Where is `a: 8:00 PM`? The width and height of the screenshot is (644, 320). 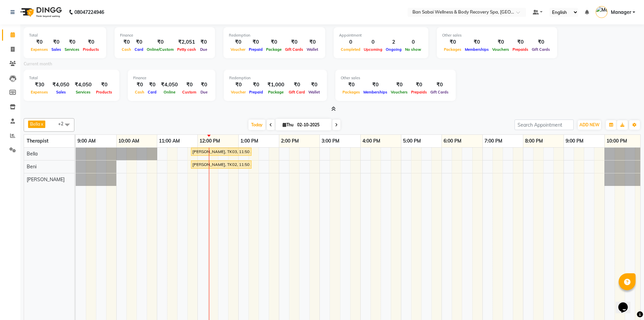
a: 8:00 PM is located at coordinates (534, 141).